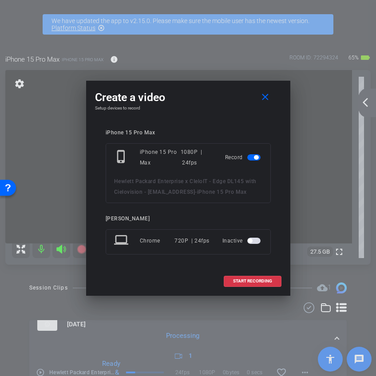 The height and width of the screenshot is (376, 376). Describe the element at coordinates (265, 97) in the screenshot. I see `mat-icon: close` at that location.